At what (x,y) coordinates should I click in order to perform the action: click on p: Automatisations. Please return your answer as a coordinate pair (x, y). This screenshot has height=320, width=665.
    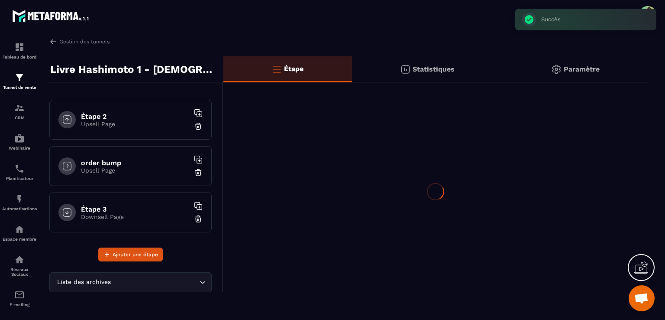
    Looking at the image, I should click on (19, 208).